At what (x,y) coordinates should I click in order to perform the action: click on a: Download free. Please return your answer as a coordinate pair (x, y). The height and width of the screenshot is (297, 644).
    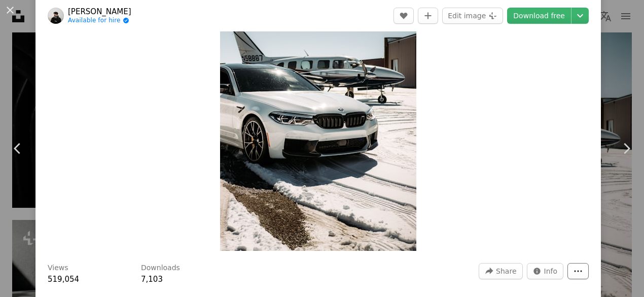
    Looking at the image, I should click on (539, 16).